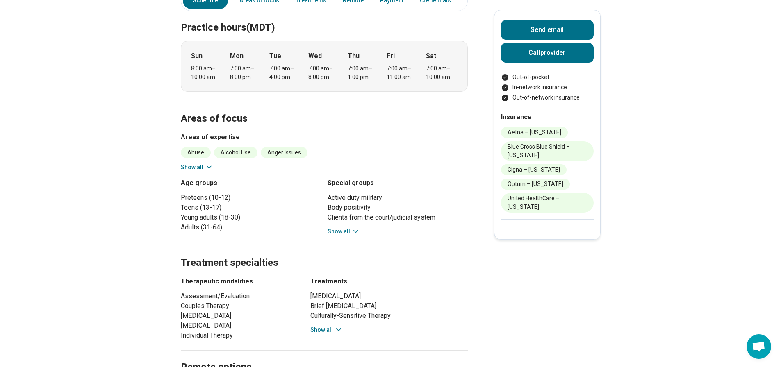 This screenshot has height=367, width=781. I want to click on li: Out-of-network insurance, so click(547, 98).